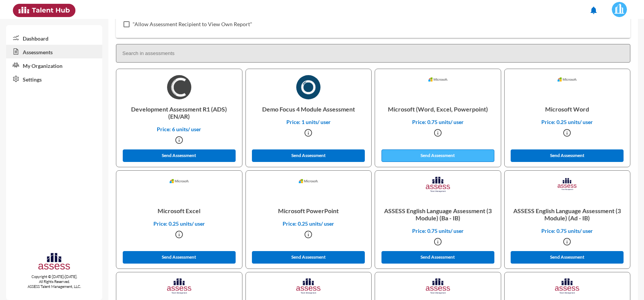 This screenshot has height=300, width=644. Describe the element at coordinates (179, 211) in the screenshot. I see `p: Microsoft Excel` at that location.